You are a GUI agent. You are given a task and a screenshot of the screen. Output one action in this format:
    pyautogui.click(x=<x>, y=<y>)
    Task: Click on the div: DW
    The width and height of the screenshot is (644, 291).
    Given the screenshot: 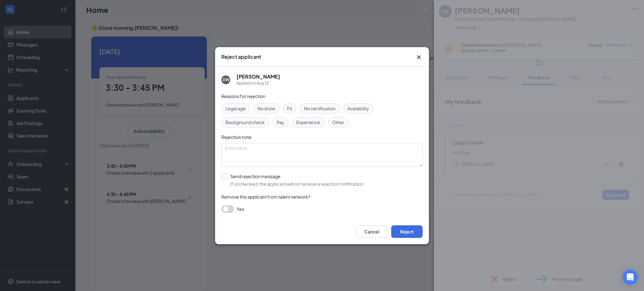 What is the action you would take?
    pyautogui.click(x=226, y=80)
    